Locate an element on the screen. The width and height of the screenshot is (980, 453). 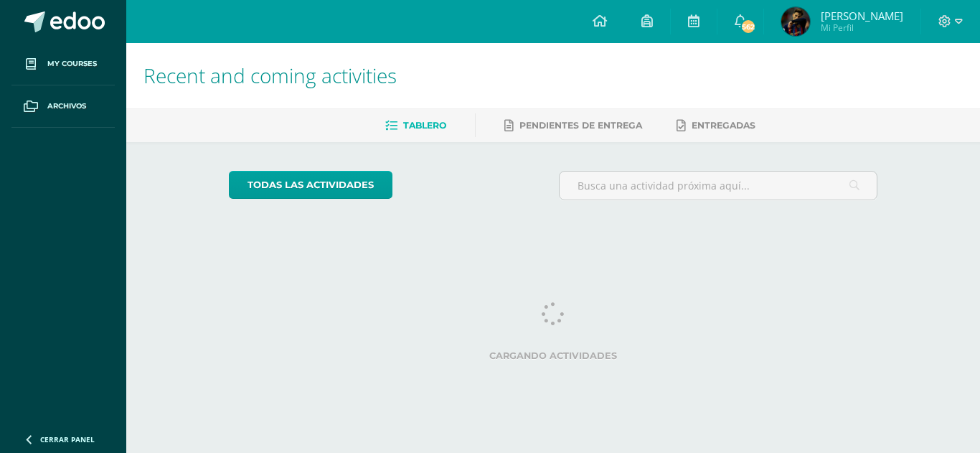
label: Cargando actividades is located at coordinates (553, 356).